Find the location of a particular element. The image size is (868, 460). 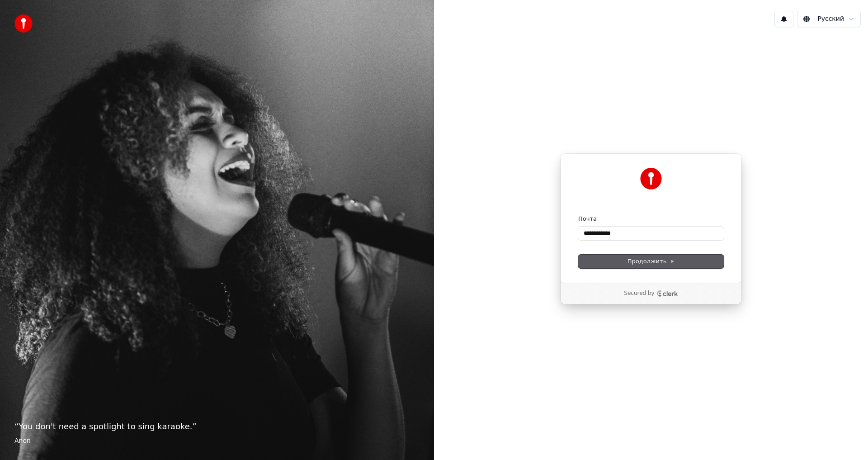

p: “ You don't need a spotlight to sing karaoke. ” is located at coordinates (217, 426).